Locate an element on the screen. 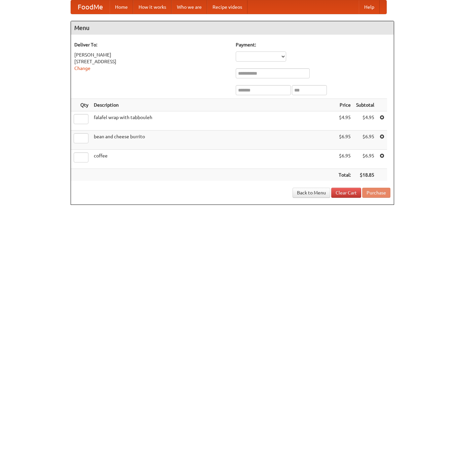 The image size is (457, 476). h5: Deliver To: is located at coordinates (152, 45).